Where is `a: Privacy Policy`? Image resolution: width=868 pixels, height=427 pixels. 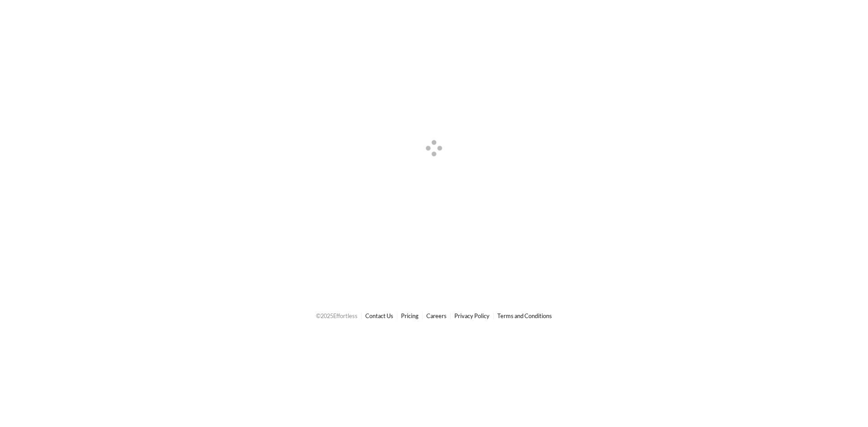 a: Privacy Policy is located at coordinates (472, 316).